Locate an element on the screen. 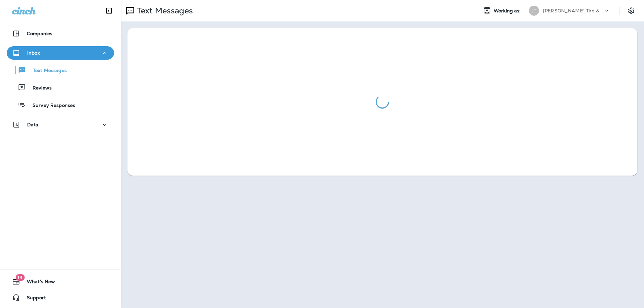 This screenshot has height=308, width=644. span: Support is located at coordinates (33, 299).